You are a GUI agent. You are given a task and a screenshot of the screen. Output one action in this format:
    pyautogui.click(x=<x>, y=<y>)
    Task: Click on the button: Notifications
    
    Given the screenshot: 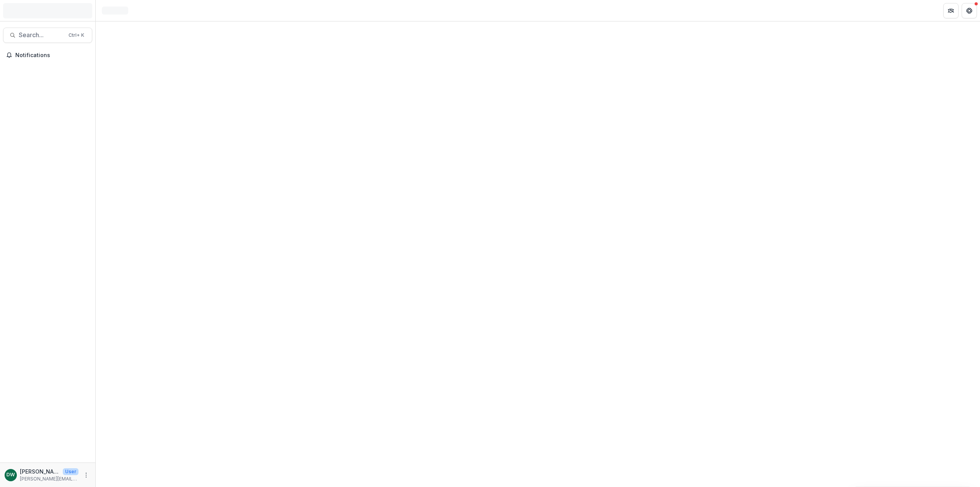 What is the action you would take?
    pyautogui.click(x=47, y=56)
    